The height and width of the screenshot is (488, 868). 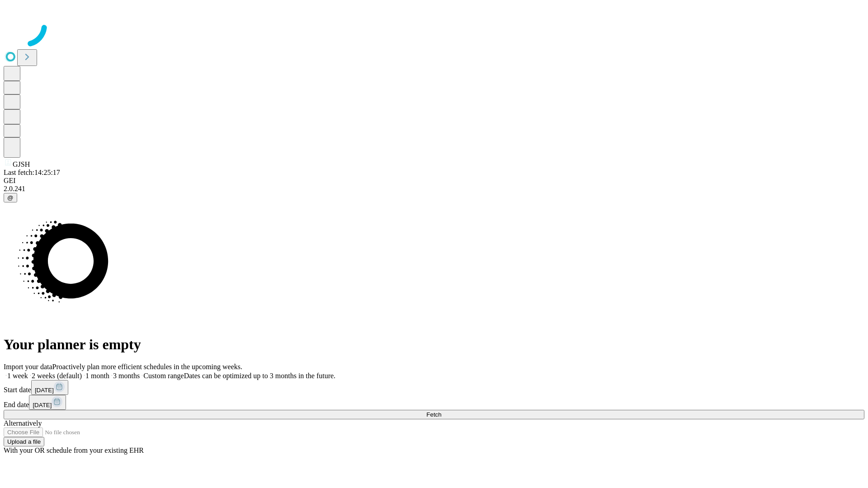 What do you see at coordinates (260, 375) in the screenshot?
I see `span: Dates can be optimized up to 3 months in the future.` at bounding box center [260, 375].